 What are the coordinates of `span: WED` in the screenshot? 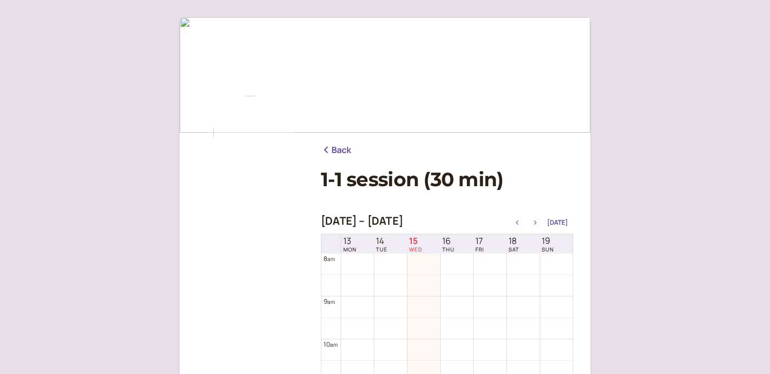 It's located at (416, 249).